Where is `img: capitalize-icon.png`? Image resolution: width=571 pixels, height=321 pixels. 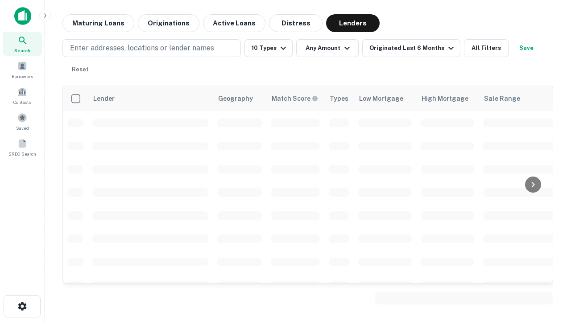 img: capitalize-icon.png is located at coordinates (23, 16).